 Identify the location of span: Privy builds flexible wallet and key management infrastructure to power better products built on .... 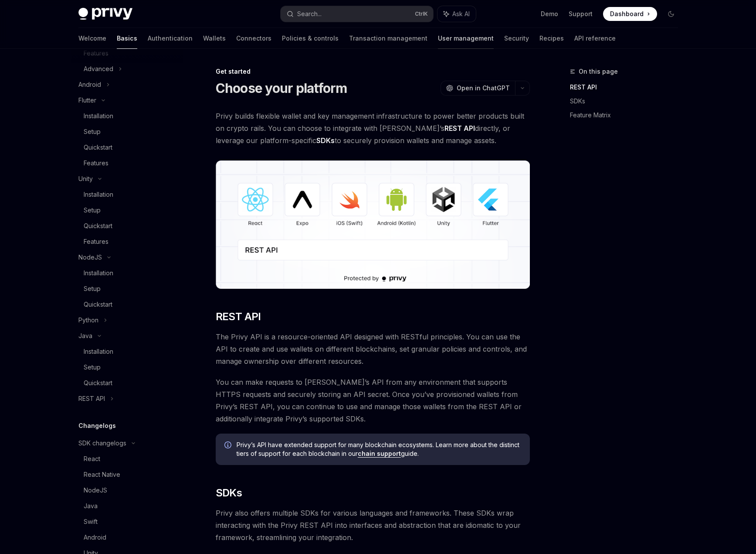
(373, 128).